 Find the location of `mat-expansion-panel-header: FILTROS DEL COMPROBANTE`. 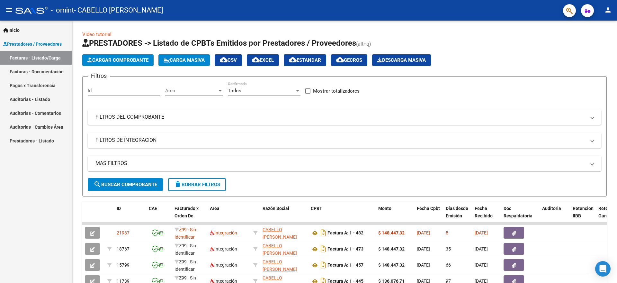

mat-expansion-panel-header: FILTROS DEL COMPROBANTE is located at coordinates (345, 117).